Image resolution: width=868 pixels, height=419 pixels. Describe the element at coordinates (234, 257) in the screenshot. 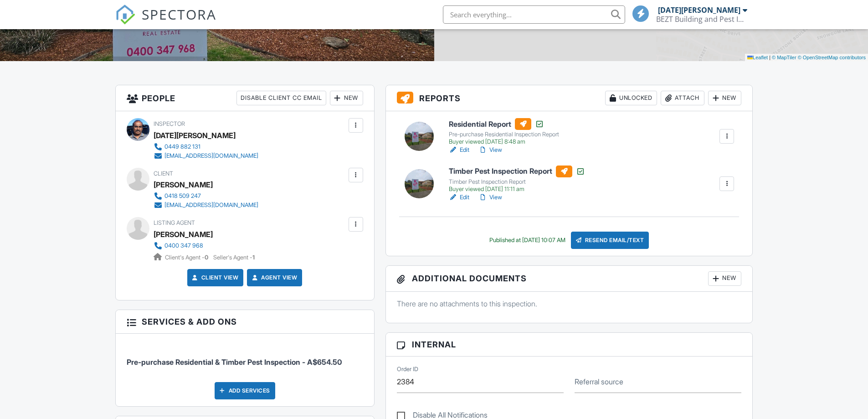

I see `span: Seller's Agent -` at that location.